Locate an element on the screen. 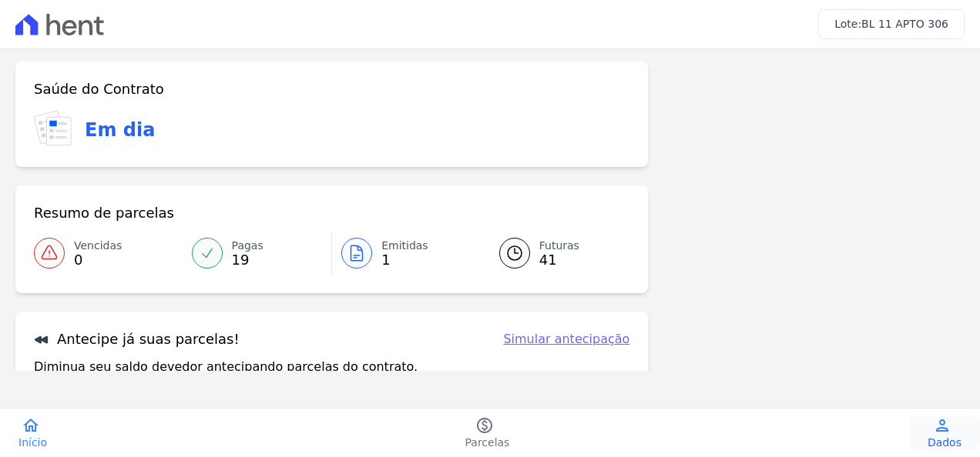 The width and height of the screenshot is (980, 457). h3: Resumo de parcelas is located at coordinates (104, 214).